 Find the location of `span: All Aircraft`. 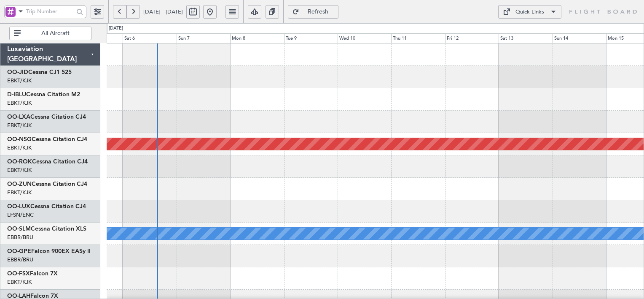

span: All Aircraft is located at coordinates (55, 33).